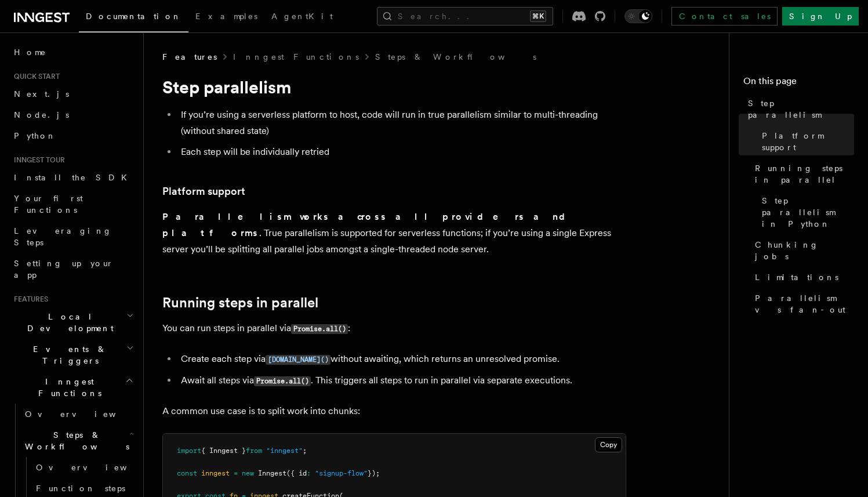 The height and width of the screenshot is (497, 868). I want to click on a: Node.js, so click(73, 115).